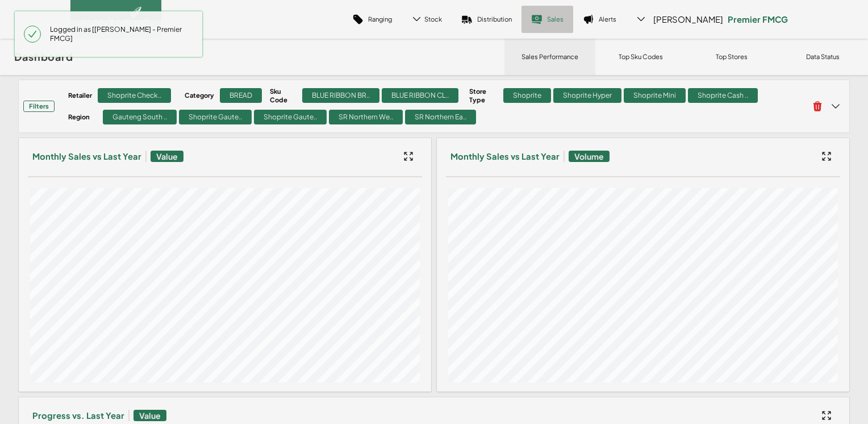  I want to click on p: Distribution, so click(494, 19).